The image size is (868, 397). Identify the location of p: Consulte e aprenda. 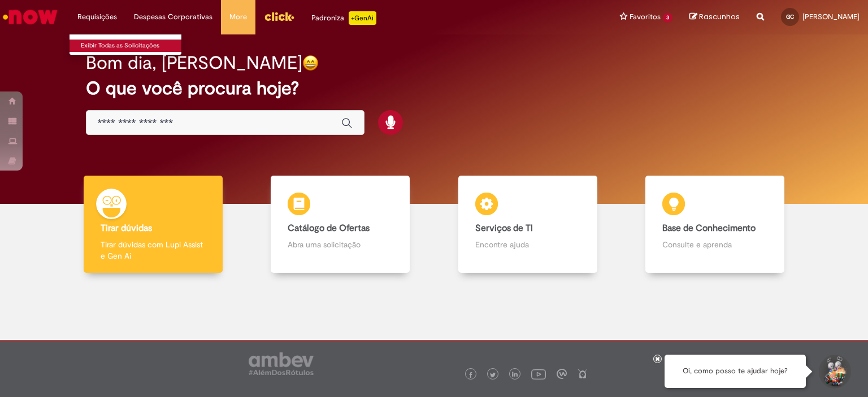
(715, 245).